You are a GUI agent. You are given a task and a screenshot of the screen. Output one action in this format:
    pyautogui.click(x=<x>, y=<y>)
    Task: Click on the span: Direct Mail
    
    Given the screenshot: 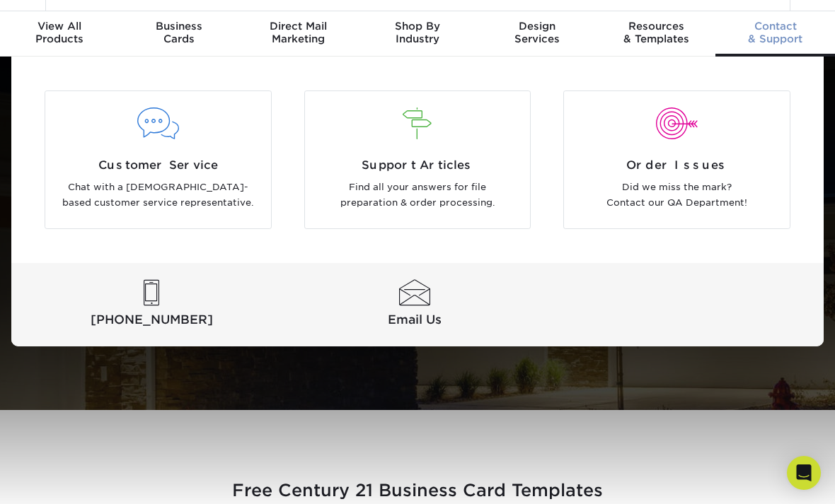 What is the action you would take?
    pyautogui.click(x=298, y=26)
    